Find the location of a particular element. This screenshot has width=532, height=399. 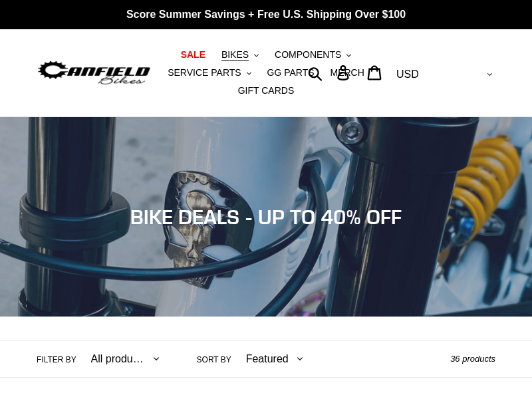

label: Filter by is located at coordinates (57, 360).